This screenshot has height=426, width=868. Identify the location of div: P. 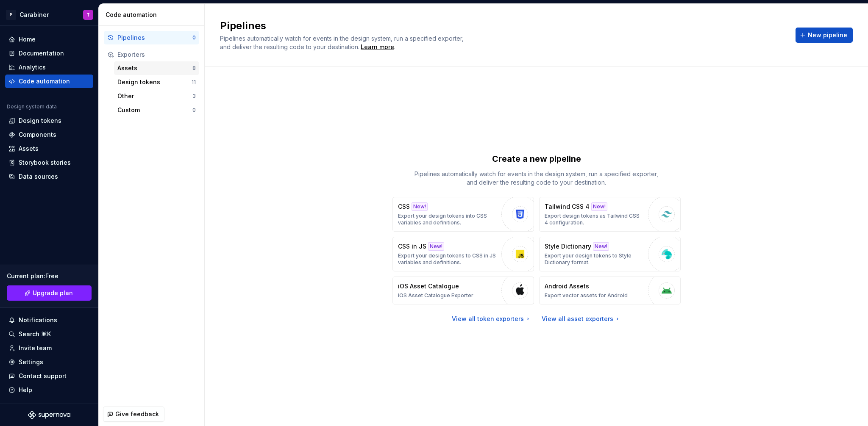
(11, 15).